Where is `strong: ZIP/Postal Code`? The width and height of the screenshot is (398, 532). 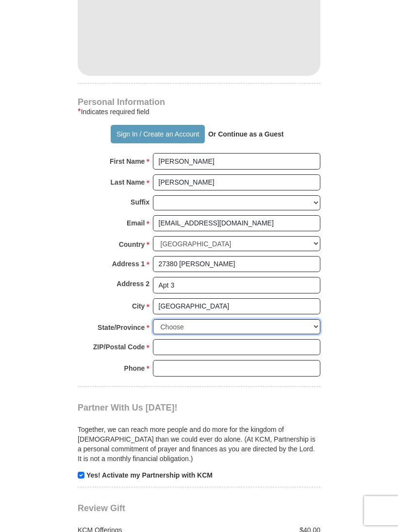 strong: ZIP/Postal Code is located at coordinates (119, 347).